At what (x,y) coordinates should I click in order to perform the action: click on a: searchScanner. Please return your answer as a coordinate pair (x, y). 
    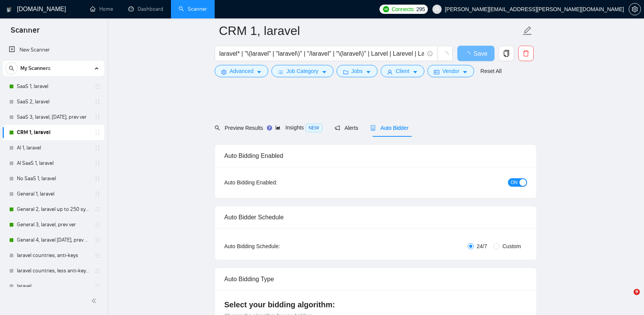
    Looking at the image, I should click on (193, 9).